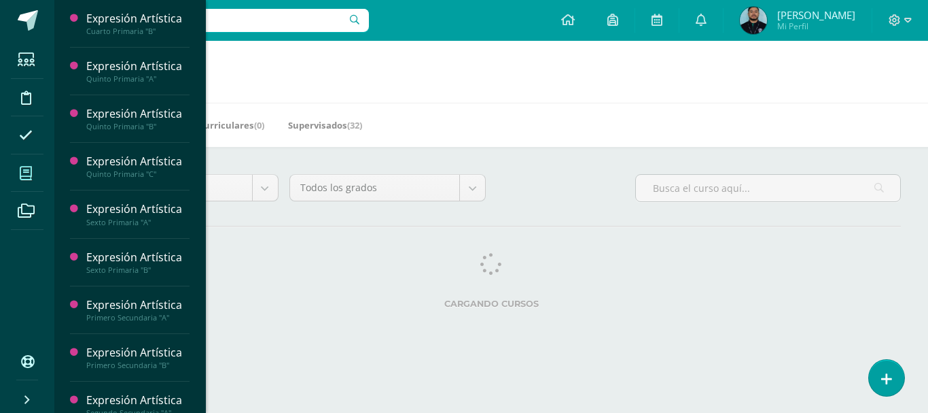 The width and height of the screenshot is (928, 413). Describe the element at coordinates (325, 125) in the screenshot. I see `a: Supervisados(32)` at that location.